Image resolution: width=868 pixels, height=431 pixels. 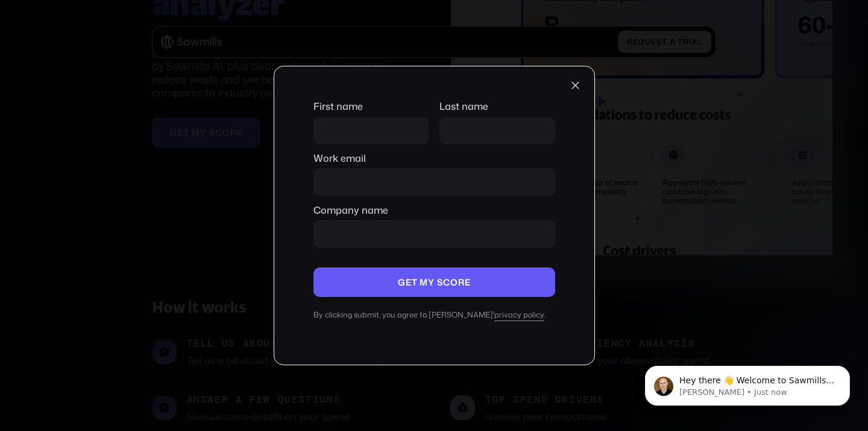 I want to click on span: Hey there 👋 Welcome to Sawmills. The smart telemetry management platform that solves cost, qualit..., so click(x=130, y=69).